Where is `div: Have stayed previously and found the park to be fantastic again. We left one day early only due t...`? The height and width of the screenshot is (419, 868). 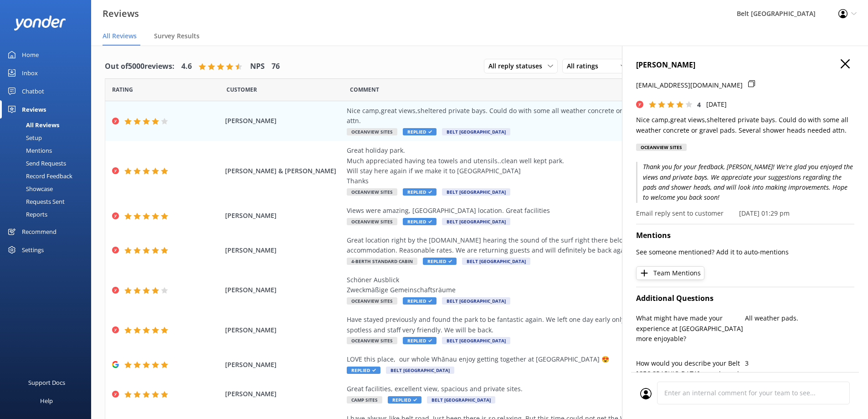 div: Have stayed previously and found the park to be fantastic again. We left one day early only due t... is located at coordinates (554, 324).